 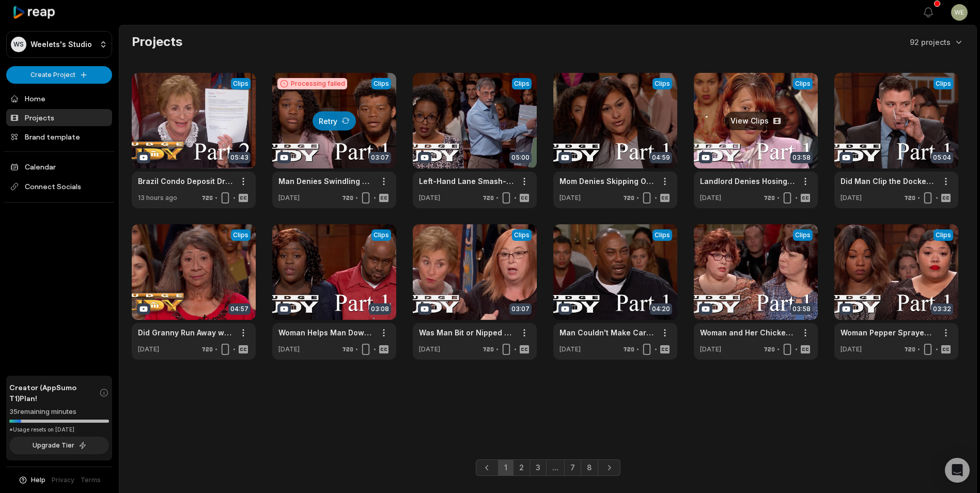 What do you see at coordinates (63, 480) in the screenshot?
I see `a: Privacy` at bounding box center [63, 480].